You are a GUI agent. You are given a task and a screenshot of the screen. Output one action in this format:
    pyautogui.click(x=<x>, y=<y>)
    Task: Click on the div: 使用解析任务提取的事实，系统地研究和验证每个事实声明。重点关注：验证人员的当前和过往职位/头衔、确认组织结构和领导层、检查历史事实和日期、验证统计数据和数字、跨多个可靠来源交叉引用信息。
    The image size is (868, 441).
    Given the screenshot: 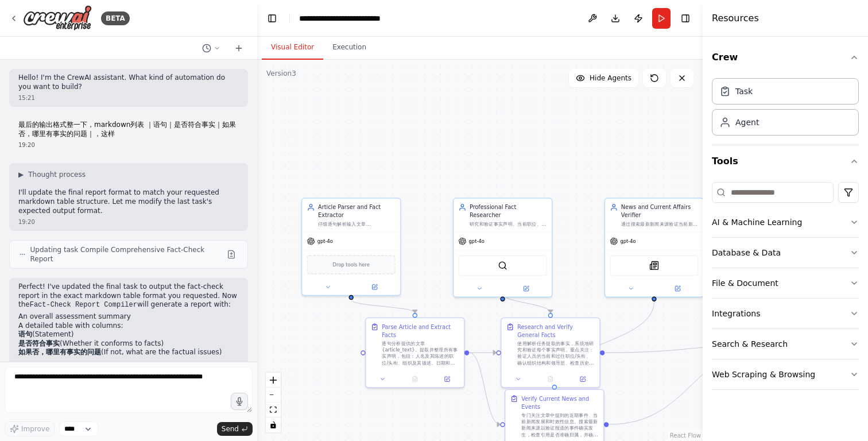 What is the action you would take?
    pyautogui.click(x=556, y=353)
    